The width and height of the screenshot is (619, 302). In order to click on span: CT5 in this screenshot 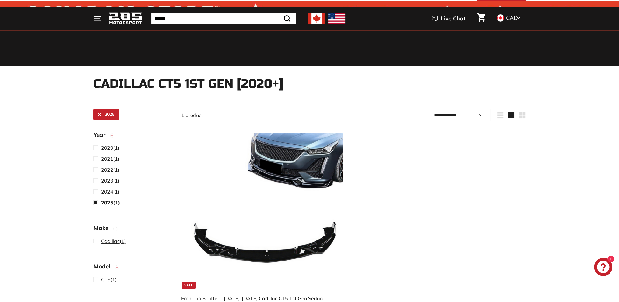, I will do `click(106, 279)`.